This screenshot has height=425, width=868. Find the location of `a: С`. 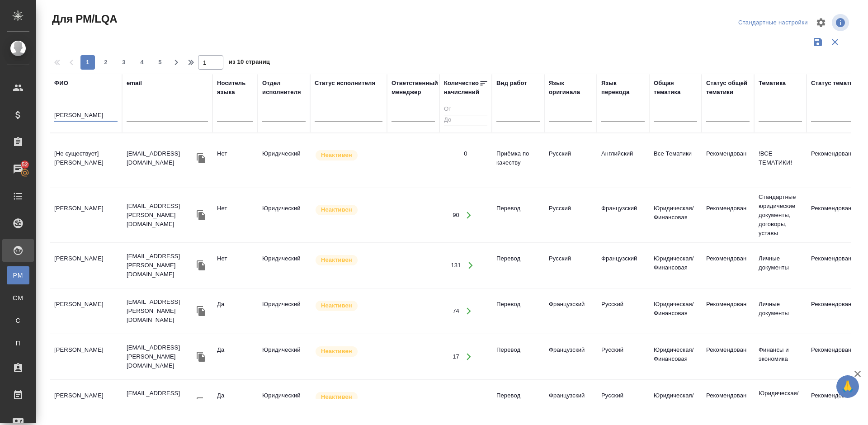

a: С is located at coordinates (18, 321).